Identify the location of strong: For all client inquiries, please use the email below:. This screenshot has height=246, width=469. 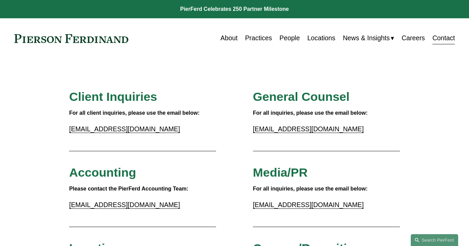
(134, 113).